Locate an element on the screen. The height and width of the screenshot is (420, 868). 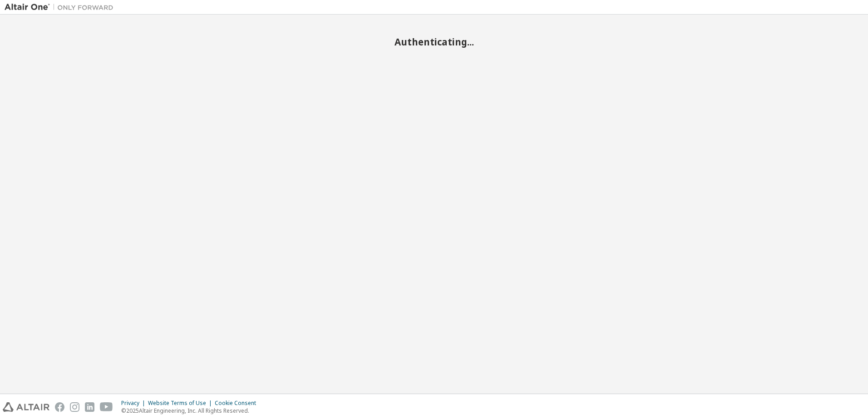
img: facebook.svg is located at coordinates (60, 407).